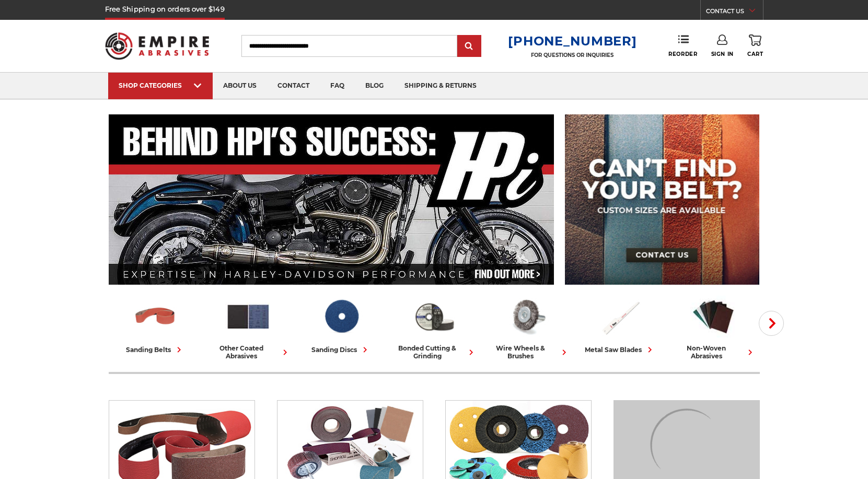 This screenshot has height=479, width=868. What do you see at coordinates (662, 200) in the screenshot?
I see `img: promo banner for custom belts.` at bounding box center [662, 200].